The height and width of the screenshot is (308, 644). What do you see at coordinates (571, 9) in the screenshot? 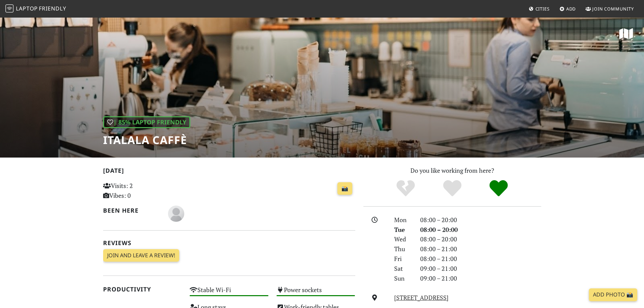
I see `span: Add` at bounding box center [571, 9].